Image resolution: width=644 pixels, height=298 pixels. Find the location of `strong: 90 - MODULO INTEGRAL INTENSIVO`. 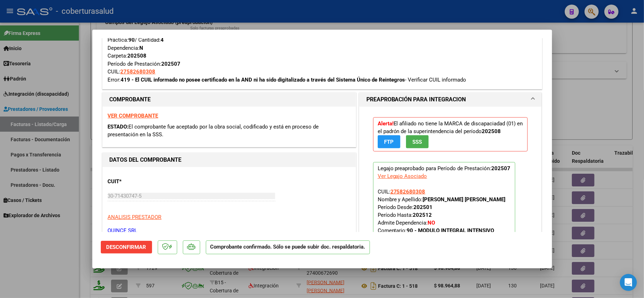

strong: 90 - MODULO INTEGRAL INTENSIVO is located at coordinates (451, 231).